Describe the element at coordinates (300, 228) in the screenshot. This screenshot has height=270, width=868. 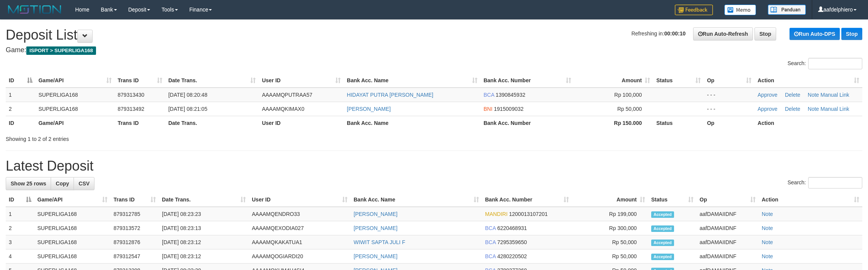
I see `td: AAAAMQEXODIA027` at that location.